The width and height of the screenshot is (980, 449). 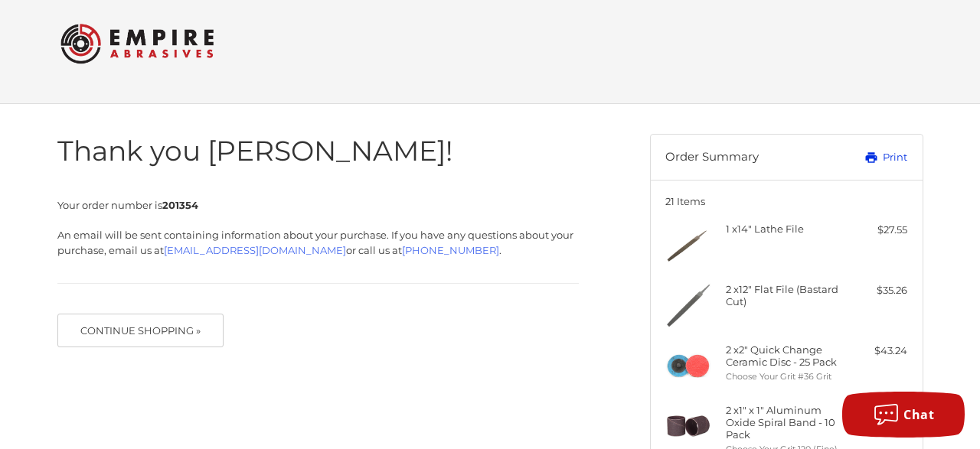 What do you see at coordinates (876, 290) in the screenshot?
I see `div: $35.26` at bounding box center [876, 290].